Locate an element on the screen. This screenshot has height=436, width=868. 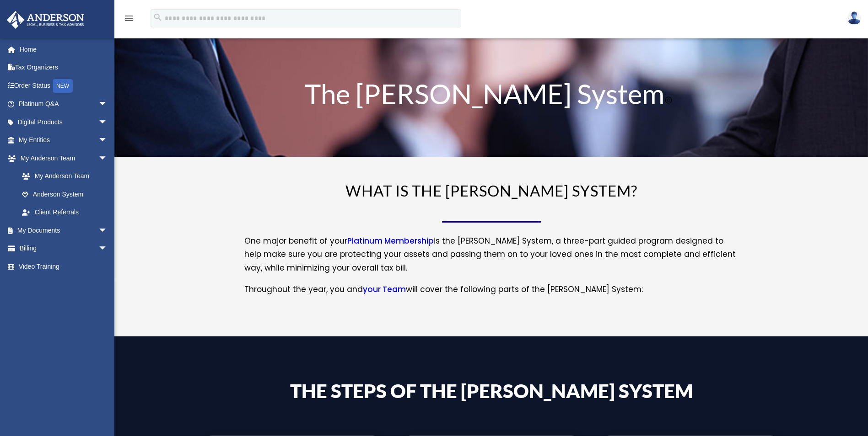
img: User Pic is located at coordinates (855, 18).